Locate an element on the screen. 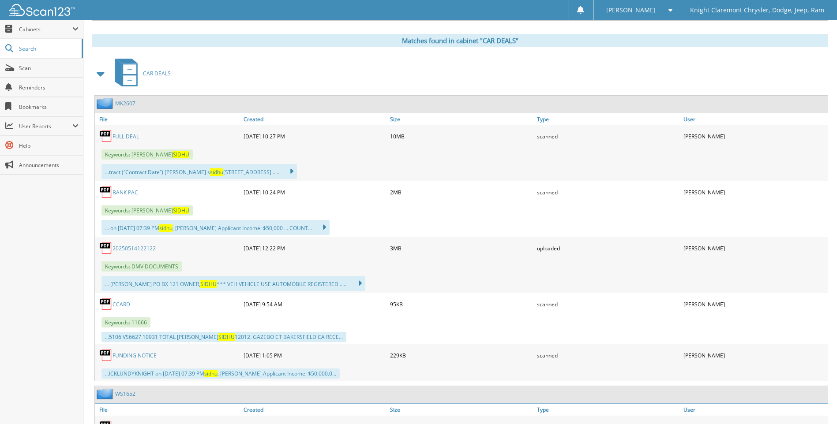 This screenshot has height=424, width=837. span: Keywords: DMV DOCUMENTS is located at coordinates (142, 267).